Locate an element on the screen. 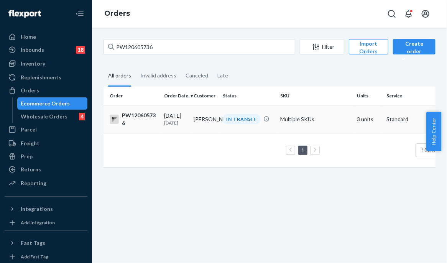 The height and width of the screenshot is (263, 447). a: Reporting is located at coordinates (46, 183).